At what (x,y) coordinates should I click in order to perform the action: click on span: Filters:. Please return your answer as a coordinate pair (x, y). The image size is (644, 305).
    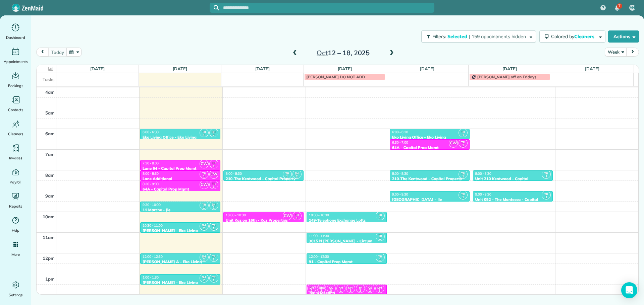
    Looking at the image, I should click on (440, 37).